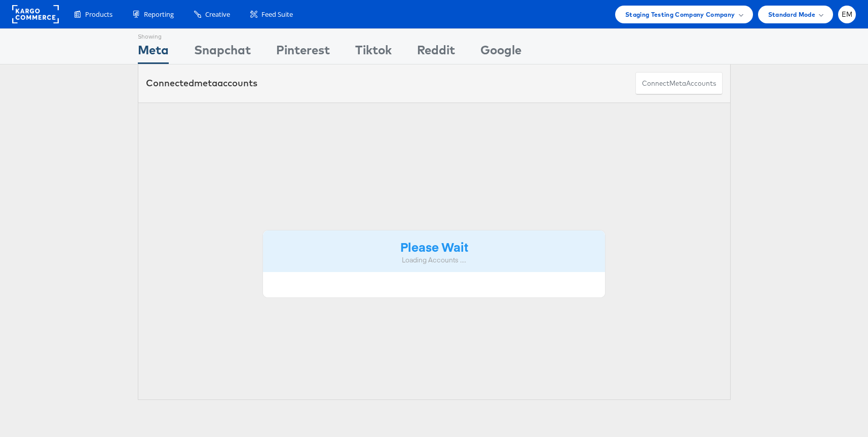 This screenshot has height=437, width=868. I want to click on span: EM, so click(847, 14).